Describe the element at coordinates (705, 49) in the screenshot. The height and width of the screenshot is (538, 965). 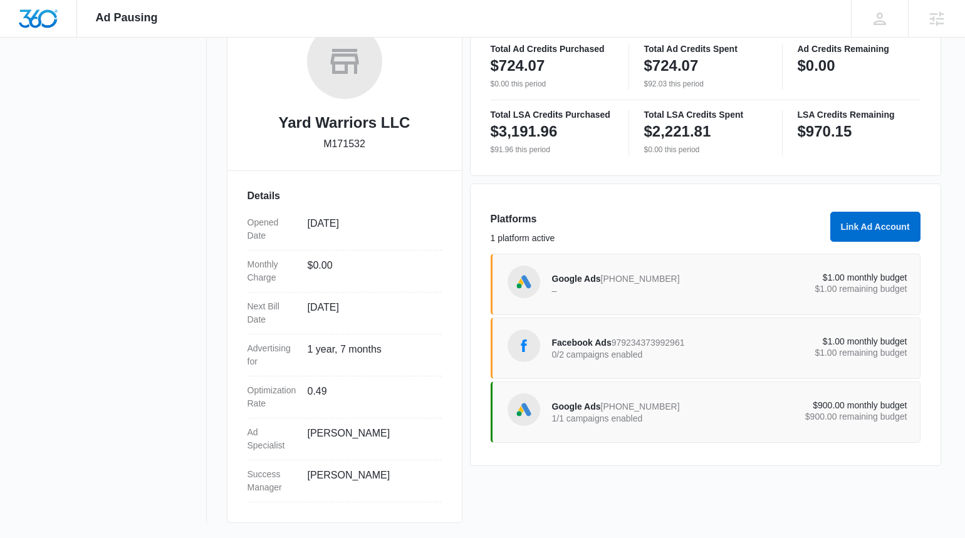
I see `p: Total Ad Credits Spent` at that location.